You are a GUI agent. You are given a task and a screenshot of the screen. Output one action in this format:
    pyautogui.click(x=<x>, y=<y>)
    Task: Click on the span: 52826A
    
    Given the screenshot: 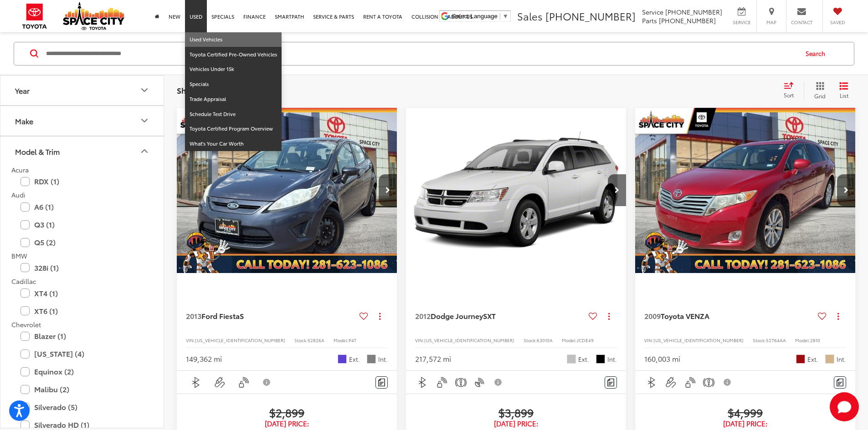 What is the action you would take?
    pyautogui.click(x=316, y=340)
    